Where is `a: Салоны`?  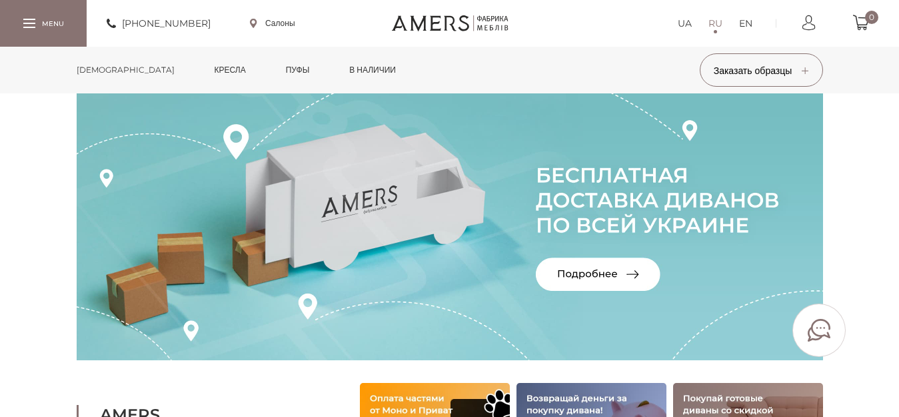
a: Салоны is located at coordinates (273, 23).